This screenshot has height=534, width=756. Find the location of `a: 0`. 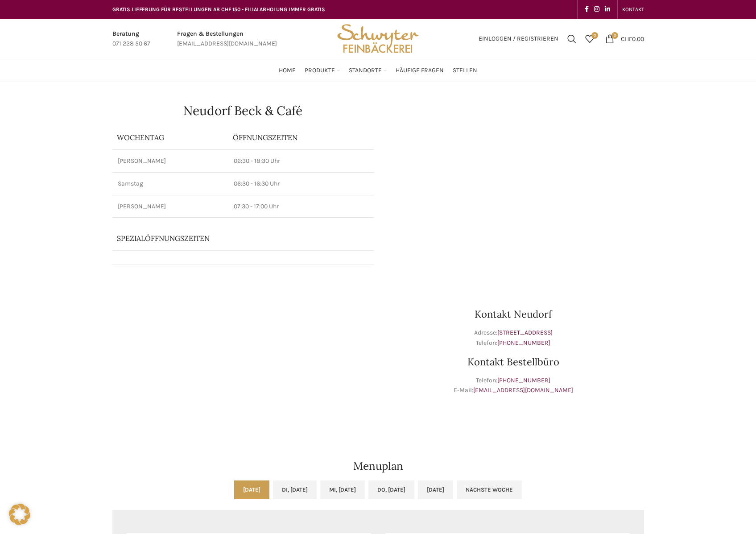

a: 0 is located at coordinates (590, 39).